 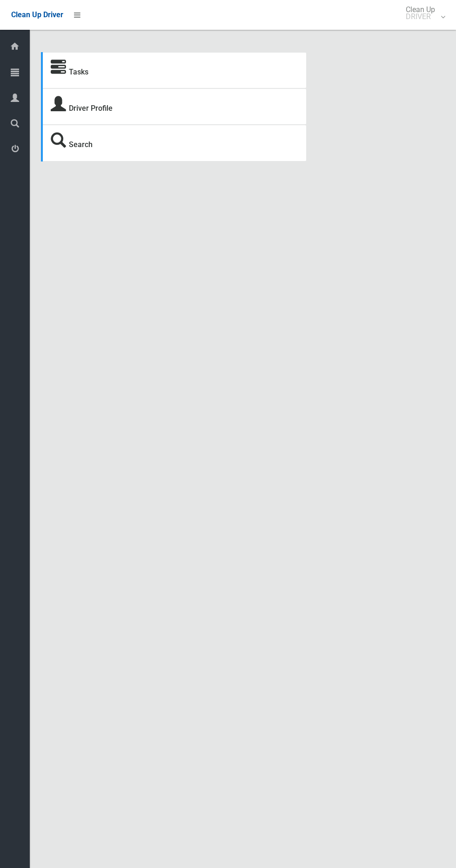 What do you see at coordinates (79, 72) in the screenshot?
I see `a: Tasks` at bounding box center [79, 72].